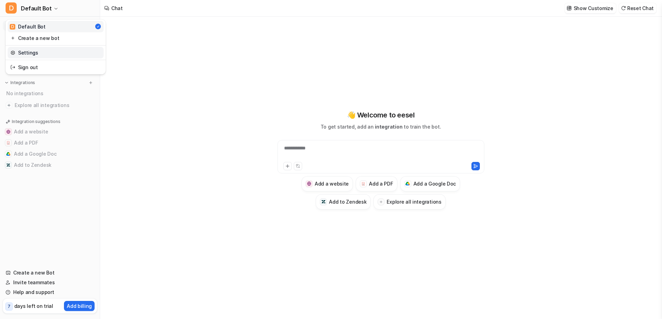  What do you see at coordinates (27, 26) in the screenshot?
I see `div: Default Bot` at bounding box center [27, 26].